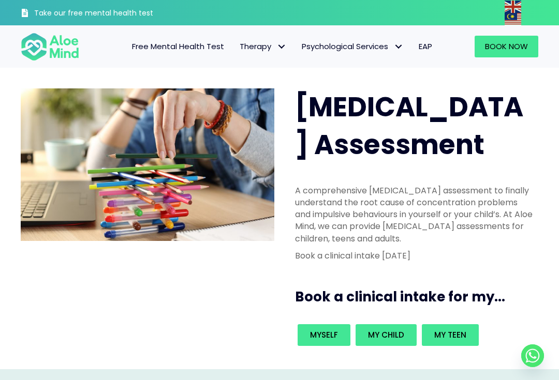 This screenshot has width=559, height=380. What do you see at coordinates (506, 46) in the screenshot?
I see `span: Book Now` at bounding box center [506, 46].